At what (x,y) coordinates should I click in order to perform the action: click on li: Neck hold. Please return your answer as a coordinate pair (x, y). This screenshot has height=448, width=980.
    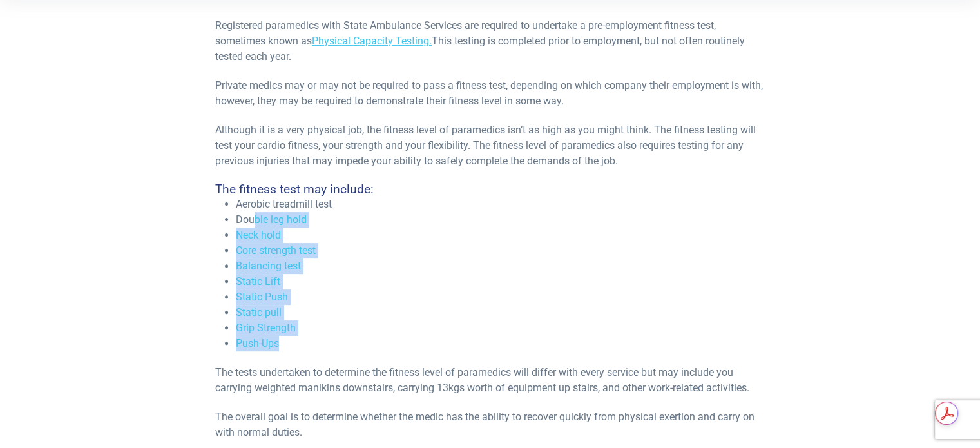
    Looking at the image, I should click on (500, 235).